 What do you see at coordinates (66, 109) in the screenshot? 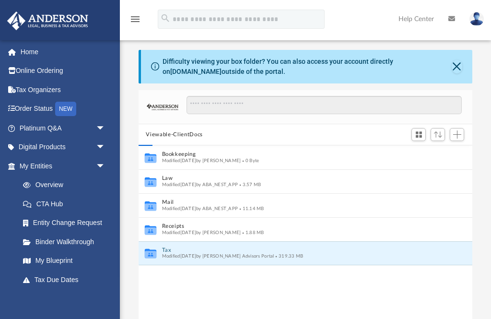
I see `div: NEW` at bounding box center [66, 109].